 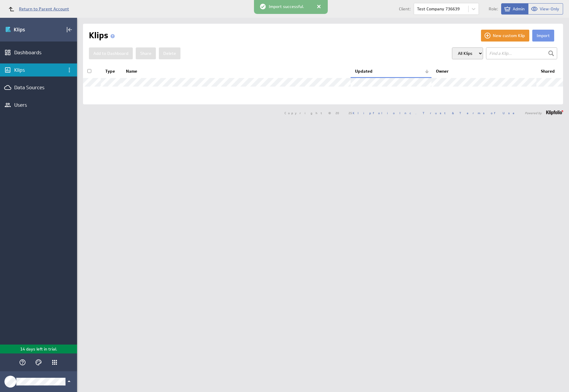 What do you see at coordinates (471, 113) in the screenshot?
I see `a: Trust & Terms of Use` at bounding box center [471, 113].